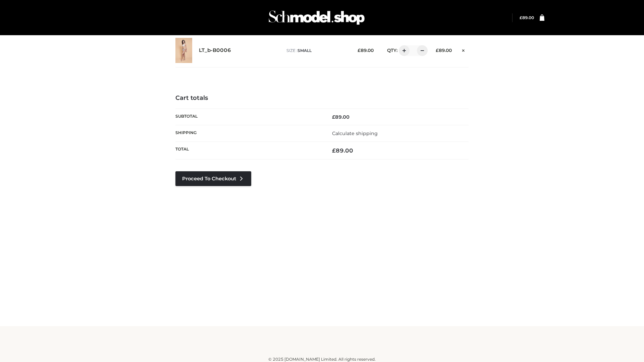  Describe the element at coordinates (213, 178) in the screenshot. I see `a: Proceed to Checkout` at that location.